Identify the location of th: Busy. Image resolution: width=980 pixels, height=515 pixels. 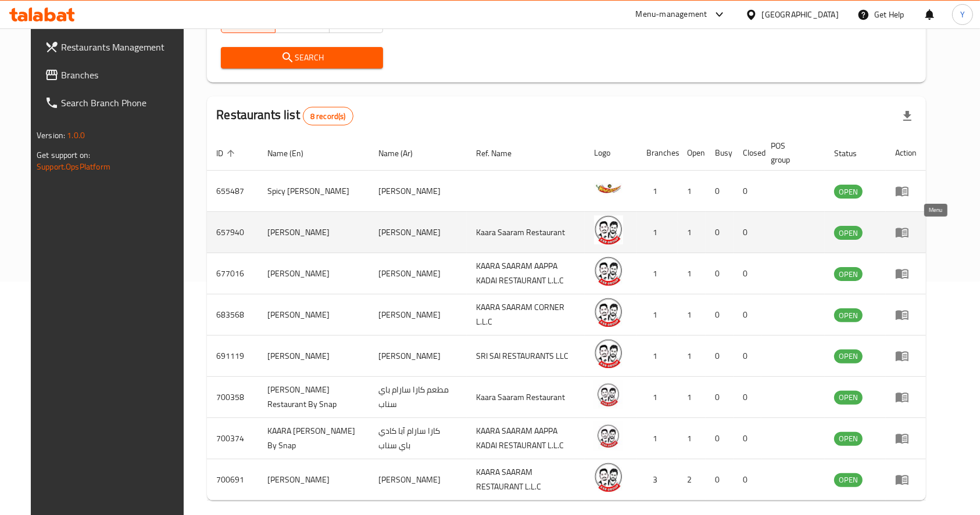
(720, 152).